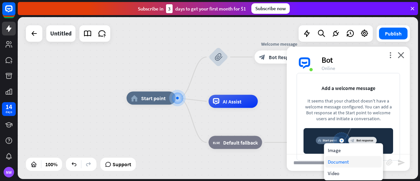 The width and height of the screenshot is (420, 181). I want to click on div: NW, so click(9, 172).